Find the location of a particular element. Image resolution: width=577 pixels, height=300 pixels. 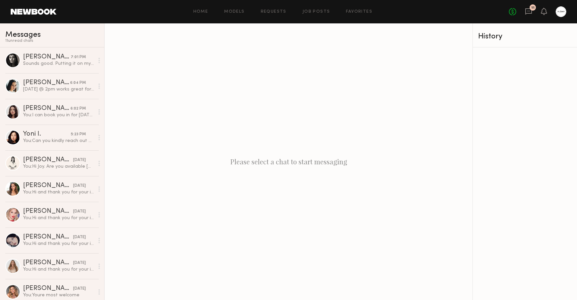

div: History is located at coordinates (525, 36).